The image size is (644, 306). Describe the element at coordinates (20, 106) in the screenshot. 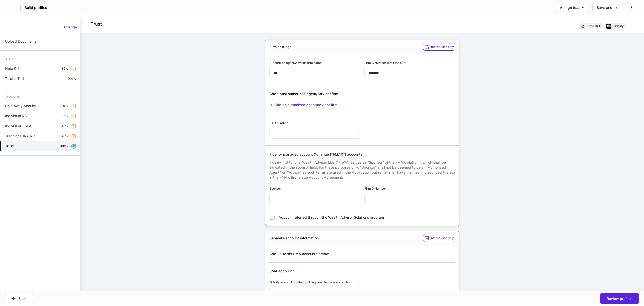

I see `p: Held Away Annuity` at that location.